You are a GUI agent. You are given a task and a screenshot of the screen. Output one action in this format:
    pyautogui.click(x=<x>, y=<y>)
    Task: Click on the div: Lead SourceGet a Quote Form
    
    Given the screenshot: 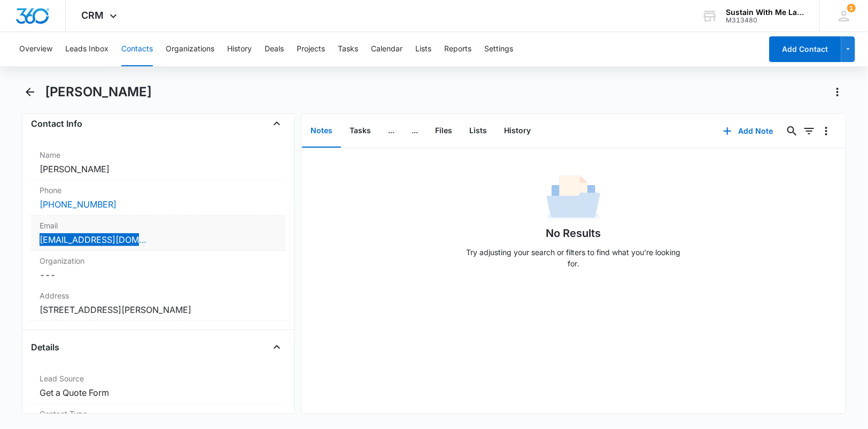 What is the action you would take?
    pyautogui.click(x=158, y=386)
    